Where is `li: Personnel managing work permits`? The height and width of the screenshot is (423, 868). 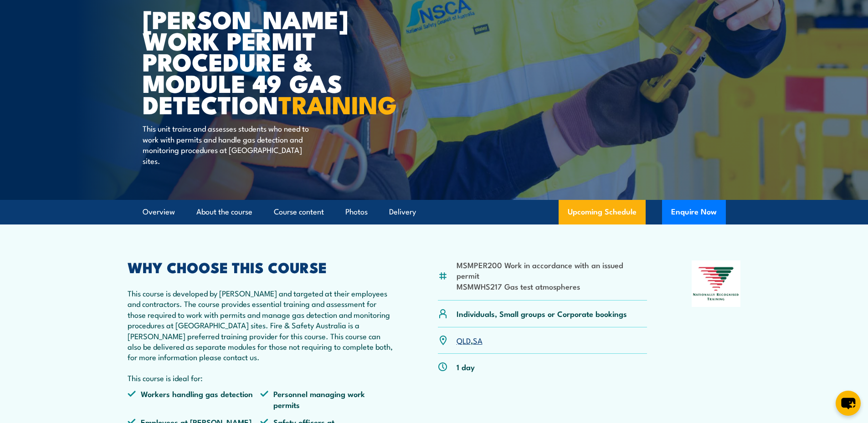
li: Personnel managing work permits is located at coordinates (326, 399).